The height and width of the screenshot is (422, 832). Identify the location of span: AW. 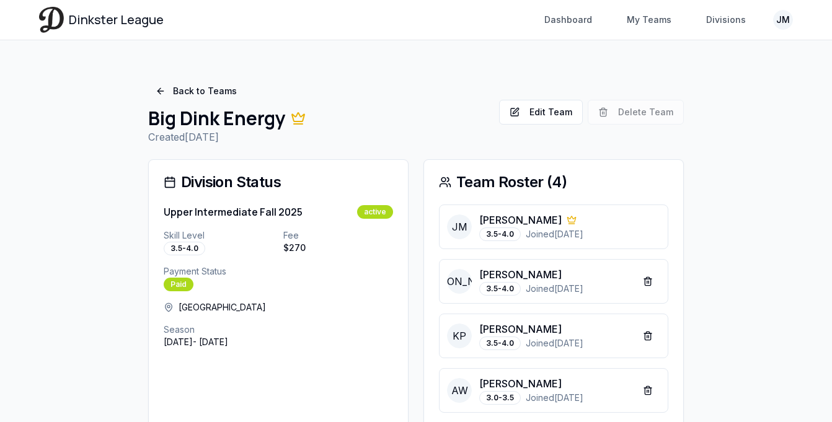
(460, 391).